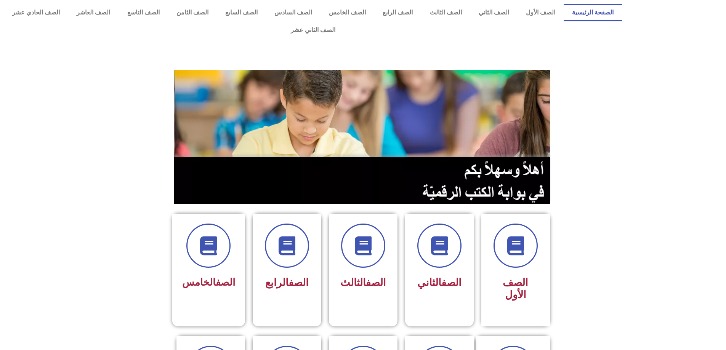  Describe the element at coordinates (541, 13) in the screenshot. I see `a: الصف الأول` at that location.